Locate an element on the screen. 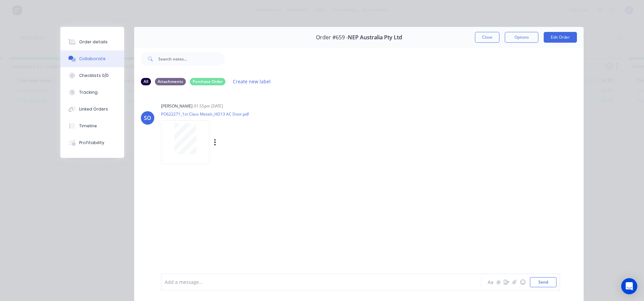 The width and height of the screenshot is (644, 301). div: Order details is located at coordinates (93, 42).